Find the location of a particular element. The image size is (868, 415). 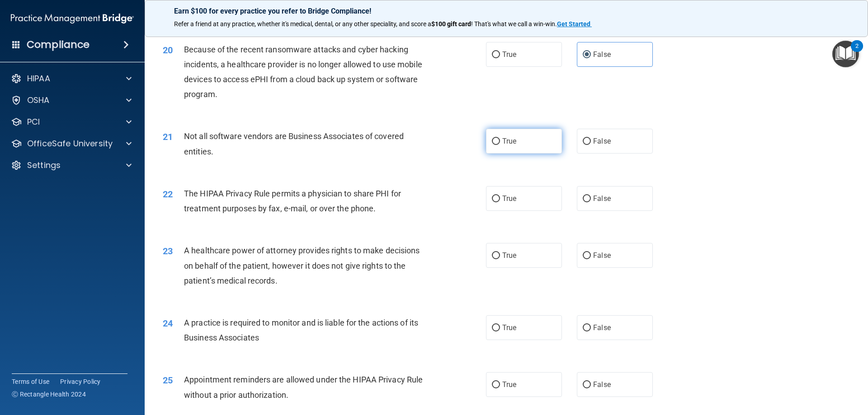

span: Refer a friend at any practice, whether it's medical, dental, or any other speciality, and score a is located at coordinates (302, 24).